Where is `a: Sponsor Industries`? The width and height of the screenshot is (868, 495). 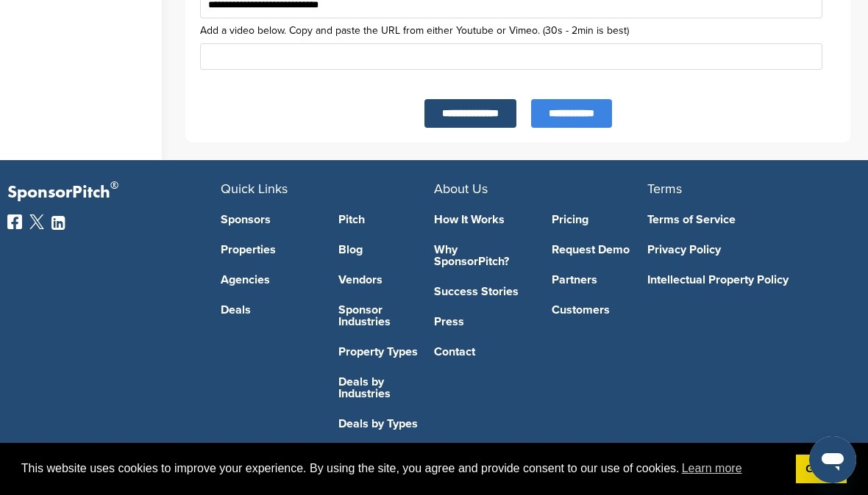 a: Sponsor Industries is located at coordinates (386, 316).